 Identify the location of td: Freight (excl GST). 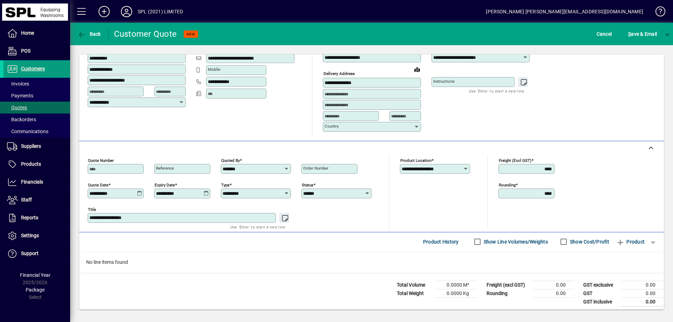
(507, 285).